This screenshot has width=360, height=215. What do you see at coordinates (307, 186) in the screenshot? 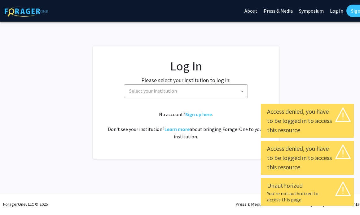
I see `div: Unauthorized` at bounding box center [307, 186].